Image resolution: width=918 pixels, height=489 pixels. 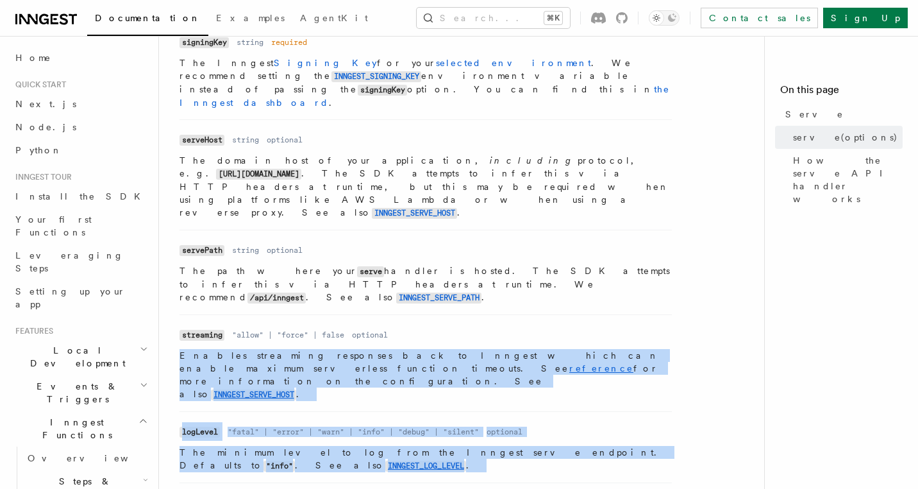 I want to click on a: Signing Key, so click(x=325, y=63).